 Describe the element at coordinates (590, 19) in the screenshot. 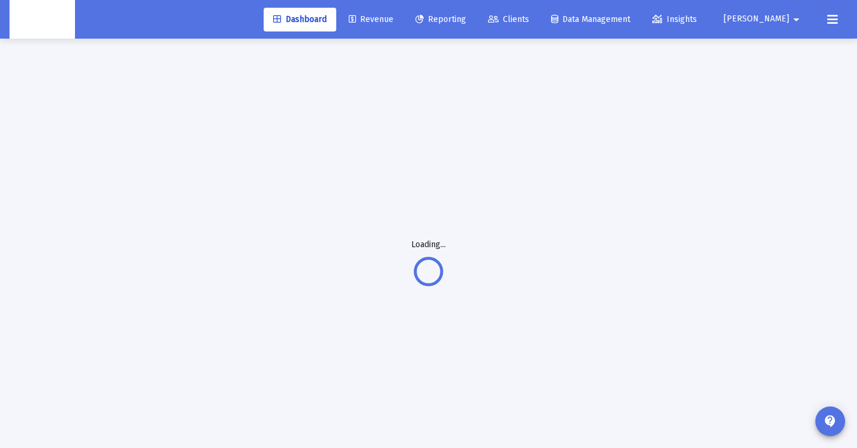

I see `span: Data Management` at that location.